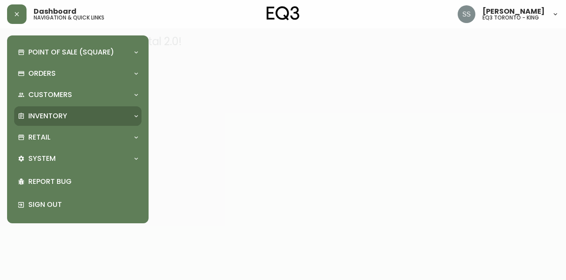 This screenshot has width=566, height=280. I want to click on h5: navigation & quick links, so click(69, 18).